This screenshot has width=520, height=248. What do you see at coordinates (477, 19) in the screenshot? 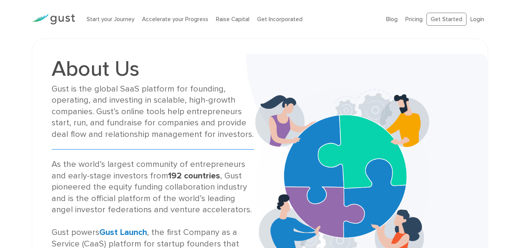
I see `a: Login` at bounding box center [477, 19].